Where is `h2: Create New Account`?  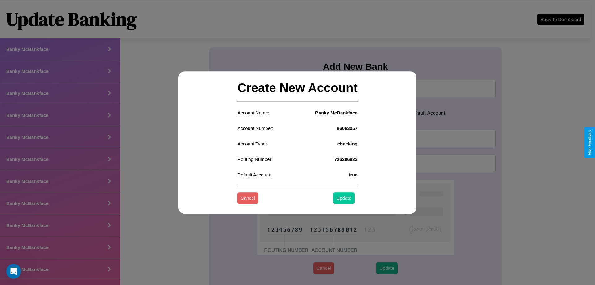 h2: Create New Account is located at coordinates (297, 88).